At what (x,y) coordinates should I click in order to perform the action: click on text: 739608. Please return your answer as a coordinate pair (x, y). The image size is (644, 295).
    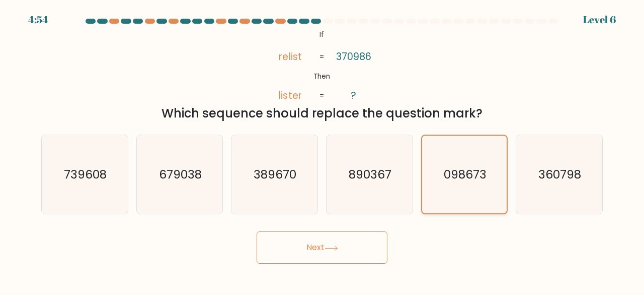
    Looking at the image, I should click on (85, 174).